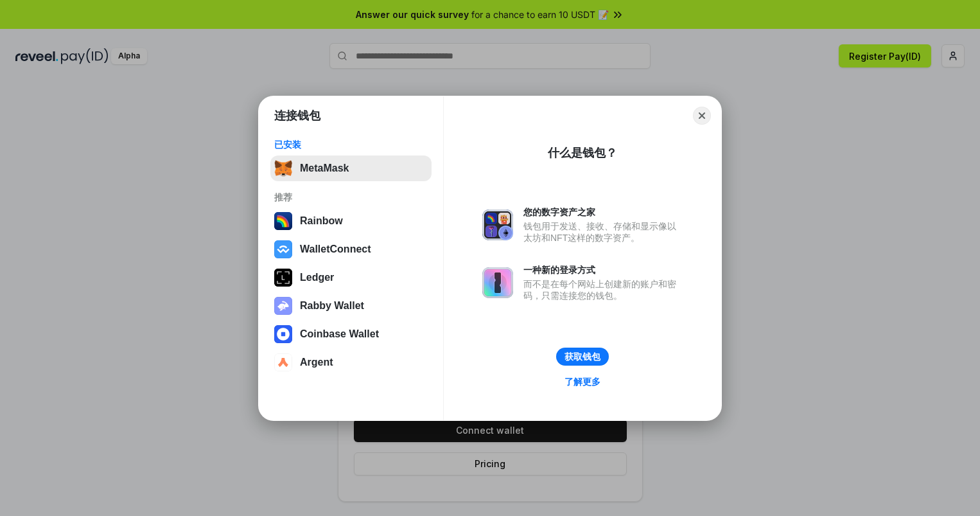 The width and height of the screenshot is (980, 516). Describe the element at coordinates (339, 334) in the screenshot. I see `div: Coinbase Wallet` at that location.